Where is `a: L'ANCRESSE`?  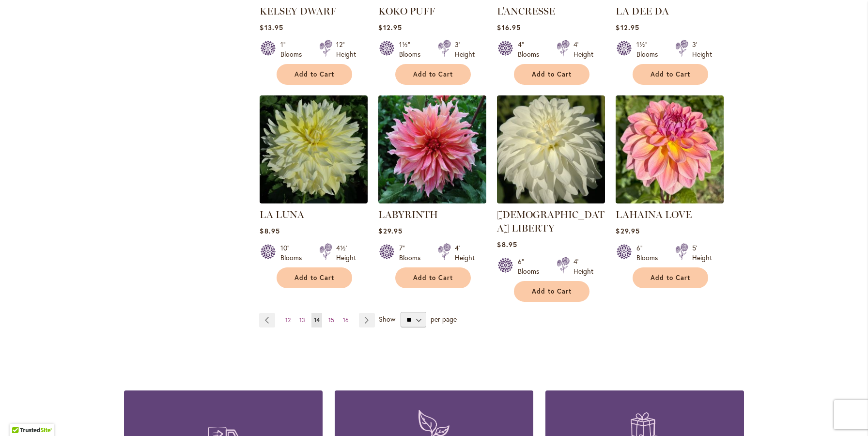
a: L'ANCRESSE is located at coordinates (526, 11).